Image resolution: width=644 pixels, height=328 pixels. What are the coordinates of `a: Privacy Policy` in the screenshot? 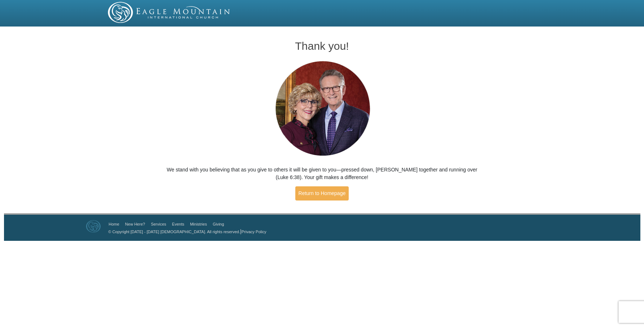 It's located at (254, 232).